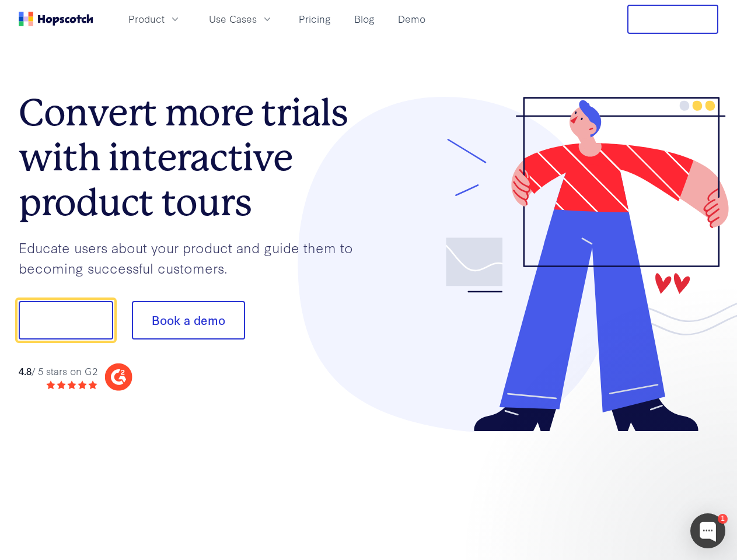 Image resolution: width=737 pixels, height=560 pixels. What do you see at coordinates (315, 19) in the screenshot?
I see `a: Pricing` at bounding box center [315, 19].